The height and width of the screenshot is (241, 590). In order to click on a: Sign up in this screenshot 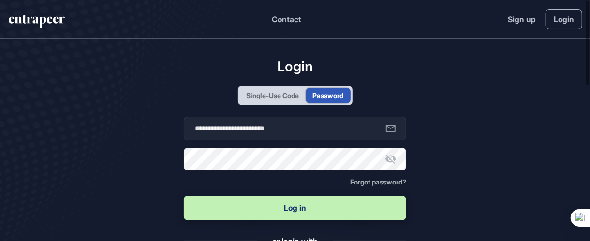, I will do `click(522, 19)`.